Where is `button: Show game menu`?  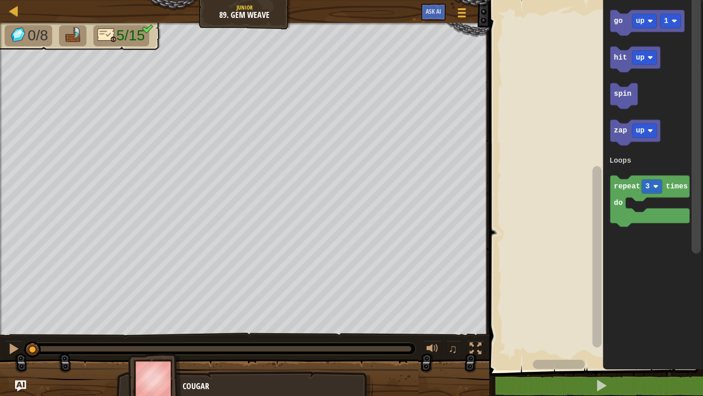 button: Show game menu is located at coordinates (462, 14).